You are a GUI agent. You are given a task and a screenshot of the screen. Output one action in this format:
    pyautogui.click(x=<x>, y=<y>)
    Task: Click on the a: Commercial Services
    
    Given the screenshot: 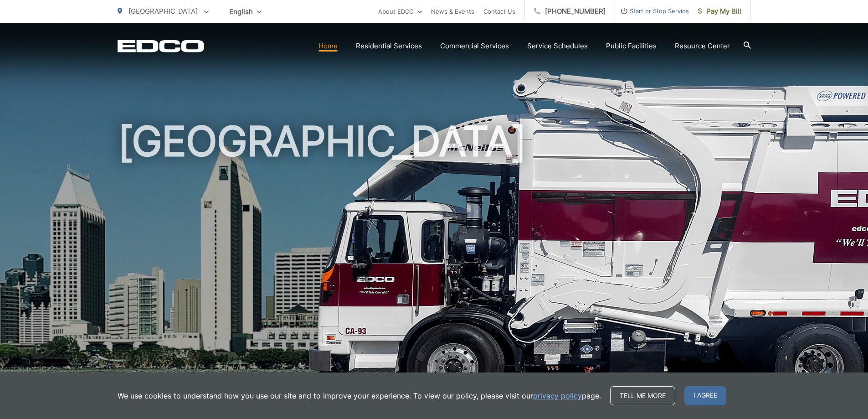 What is the action you would take?
    pyautogui.click(x=475, y=46)
    